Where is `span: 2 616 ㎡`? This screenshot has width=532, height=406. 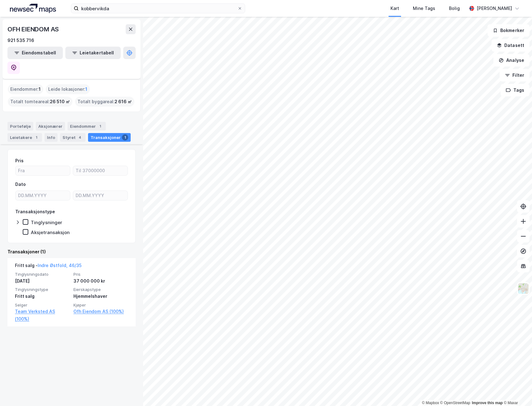
span: 2 616 ㎡ is located at coordinates (123, 102).